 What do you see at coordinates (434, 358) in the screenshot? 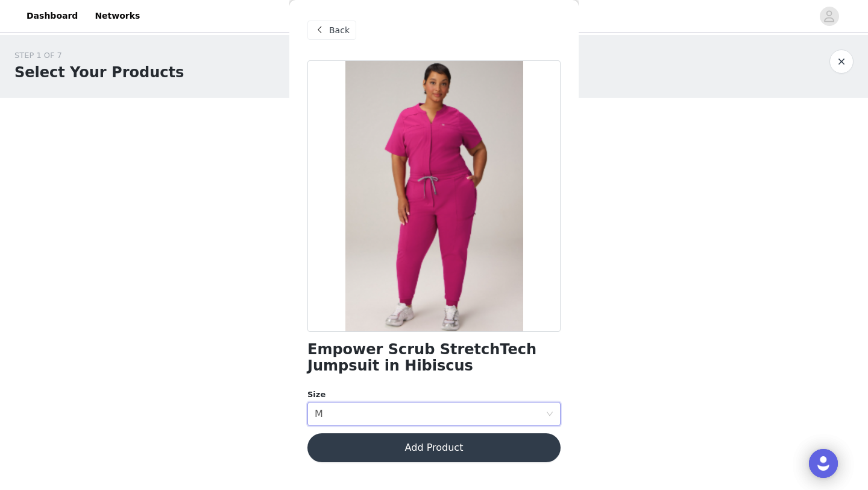
I see `h1: Empower Scrub StretchTech Jumpsuit in Hibiscus` at bounding box center [434, 358].